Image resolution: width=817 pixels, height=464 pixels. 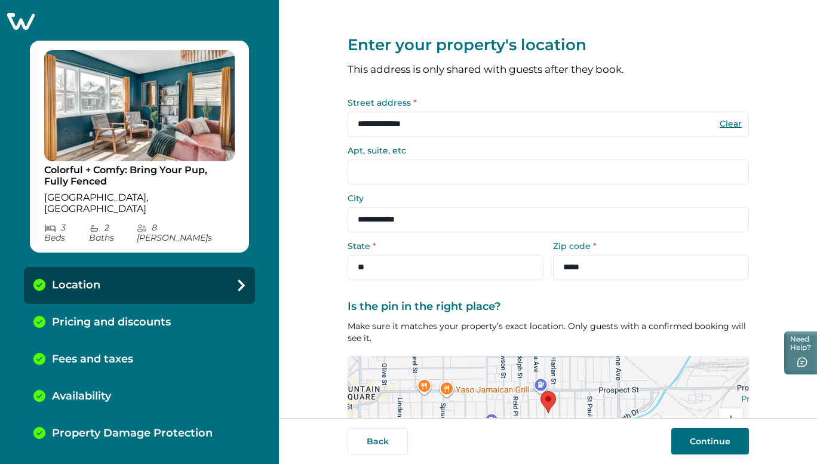 What do you see at coordinates (378, 441) in the screenshot?
I see `button: Back` at bounding box center [378, 441].